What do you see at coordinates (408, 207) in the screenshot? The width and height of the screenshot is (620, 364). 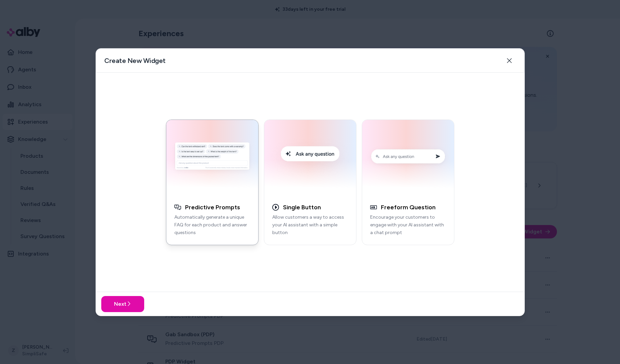 I see `h3: Freeform Question` at bounding box center [408, 207].